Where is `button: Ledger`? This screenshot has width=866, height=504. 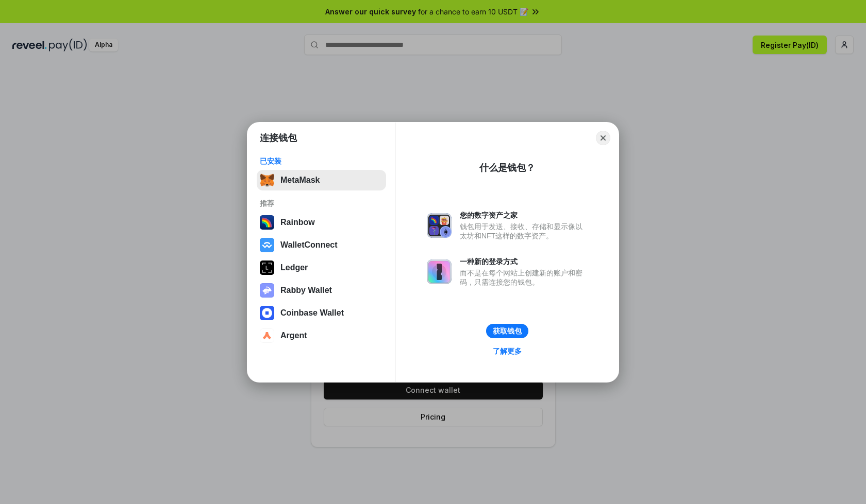 button: Ledger is located at coordinates (321, 268).